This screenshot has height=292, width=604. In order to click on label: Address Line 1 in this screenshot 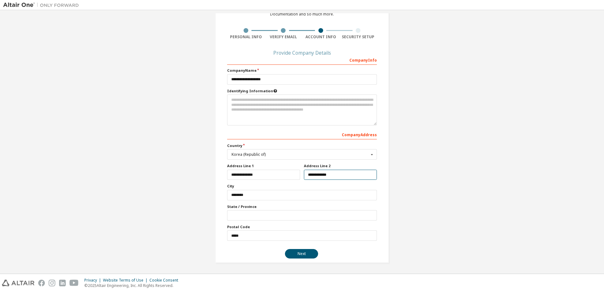, I will do `click(264, 166)`.